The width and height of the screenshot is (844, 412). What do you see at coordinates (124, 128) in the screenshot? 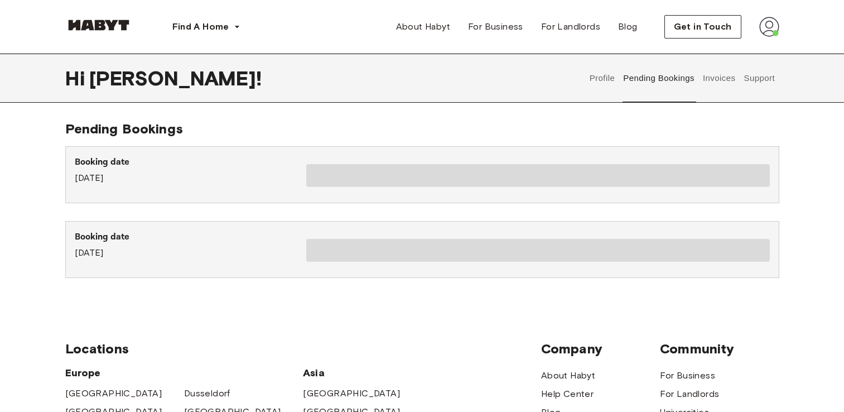
I see `span: Pending Bookings` at bounding box center [124, 128].